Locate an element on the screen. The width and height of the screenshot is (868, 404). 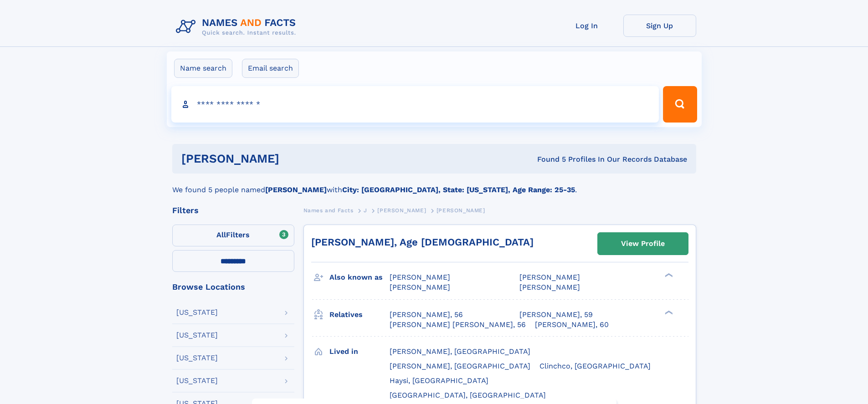
label: Filters is located at coordinates (233, 235).